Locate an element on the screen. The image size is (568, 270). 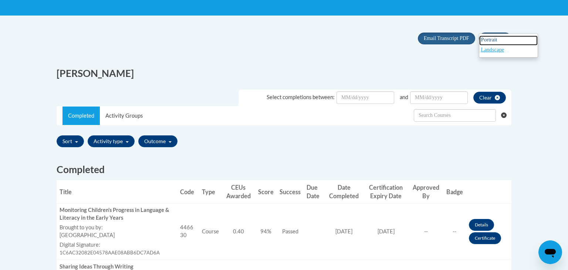
td: Course is located at coordinates (210, 231).